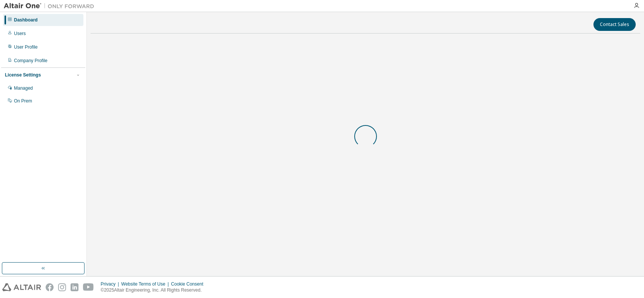 This screenshot has width=644, height=298. What do you see at coordinates (26, 47) in the screenshot?
I see `div: User Profile` at bounding box center [26, 47].